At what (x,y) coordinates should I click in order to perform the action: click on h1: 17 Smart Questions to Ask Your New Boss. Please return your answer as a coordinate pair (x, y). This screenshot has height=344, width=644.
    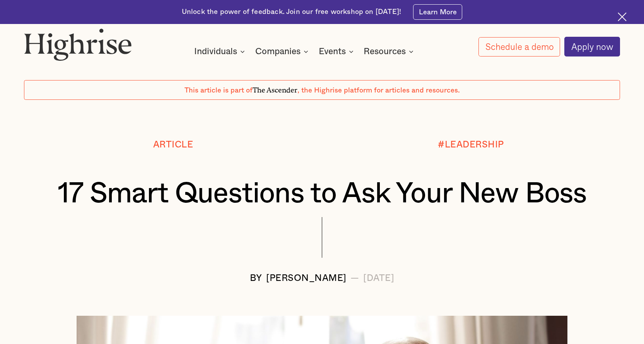
    Looking at the image, I should click on (322, 194).